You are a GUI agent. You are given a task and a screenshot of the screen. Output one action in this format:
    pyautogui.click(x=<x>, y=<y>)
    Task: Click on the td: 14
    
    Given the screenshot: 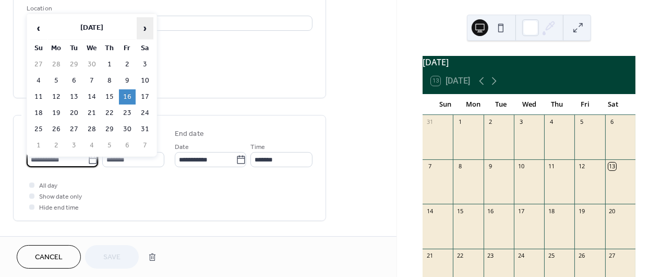 What is the action you would take?
    pyautogui.click(x=92, y=97)
    